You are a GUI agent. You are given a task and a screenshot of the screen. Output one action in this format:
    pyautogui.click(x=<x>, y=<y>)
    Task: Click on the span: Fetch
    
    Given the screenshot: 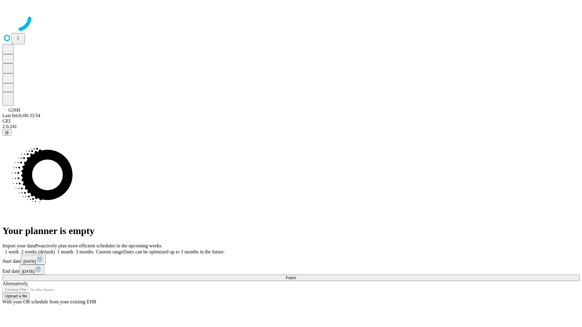 What is the action you would take?
    pyautogui.click(x=291, y=278)
    